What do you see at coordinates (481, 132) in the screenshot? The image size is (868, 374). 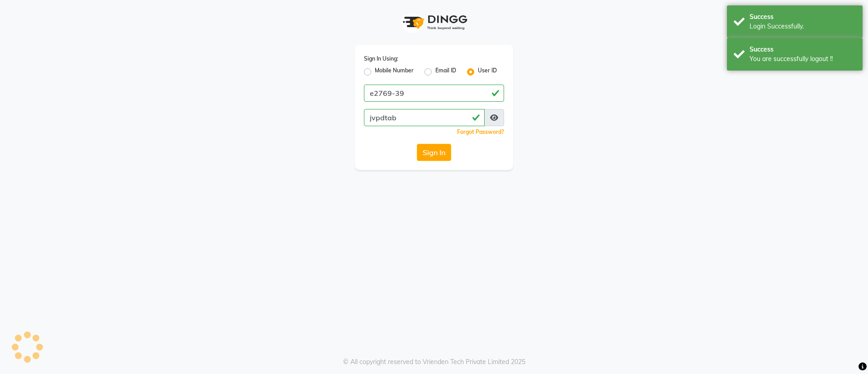 I see `a: Forgot Password?` at bounding box center [481, 132].